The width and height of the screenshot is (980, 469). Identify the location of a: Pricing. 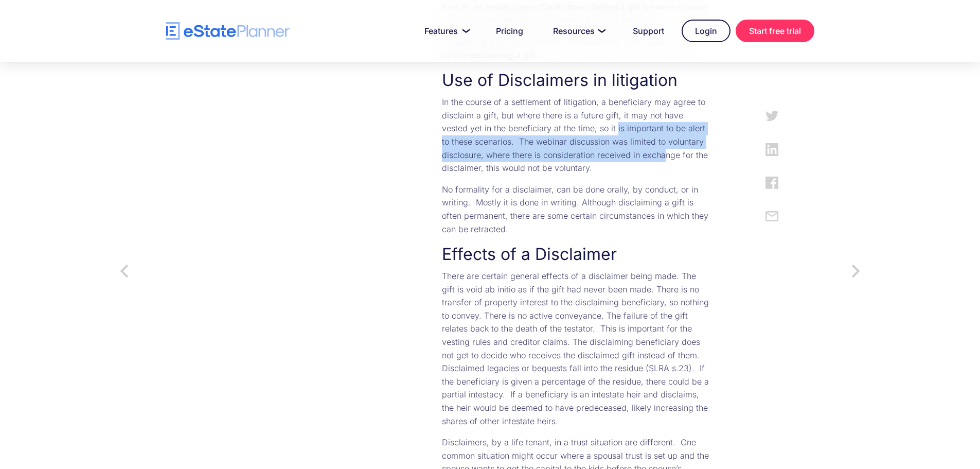
(509, 31).